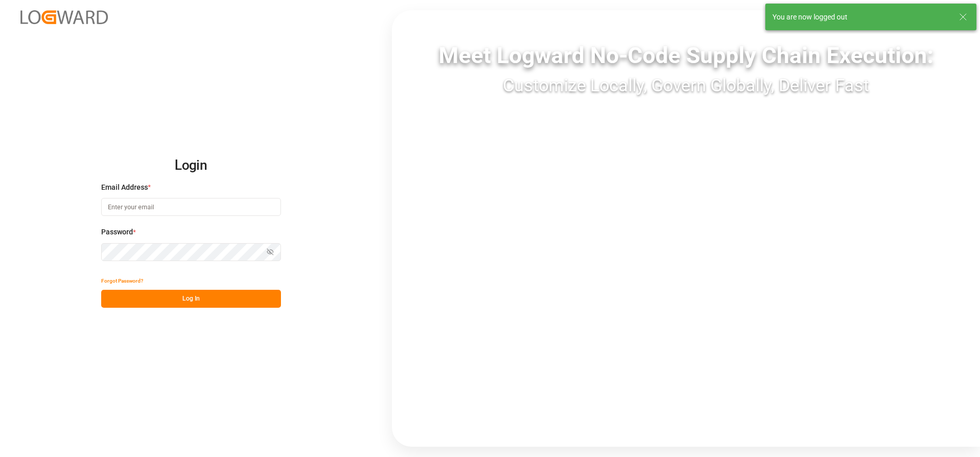 The width and height of the screenshot is (980, 457). What do you see at coordinates (686, 86) in the screenshot?
I see `div: Customize Locally, Govern Globally, Deliver Fast` at bounding box center [686, 86].